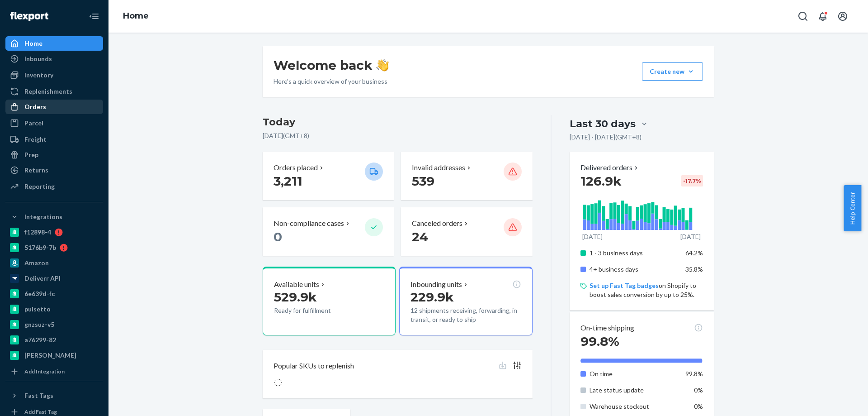  Describe the element at coordinates (54, 140) in the screenshot. I see `a: Freight` at that location.